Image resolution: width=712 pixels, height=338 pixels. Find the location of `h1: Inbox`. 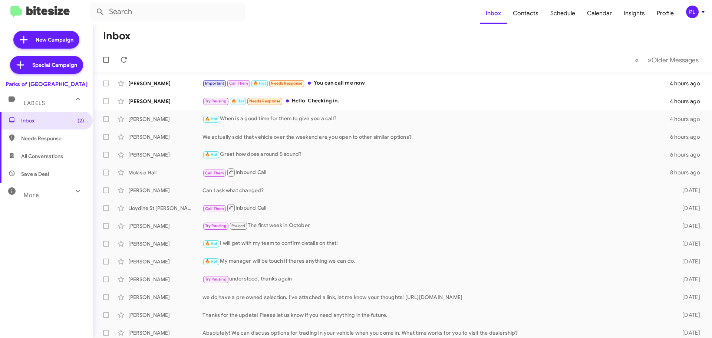

h1: Inbox is located at coordinates (117, 36).